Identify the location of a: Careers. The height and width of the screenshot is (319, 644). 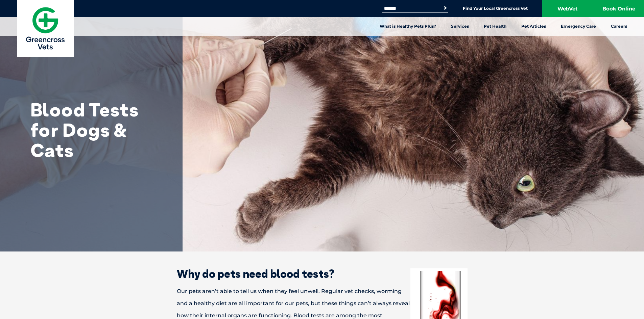
(619, 27).